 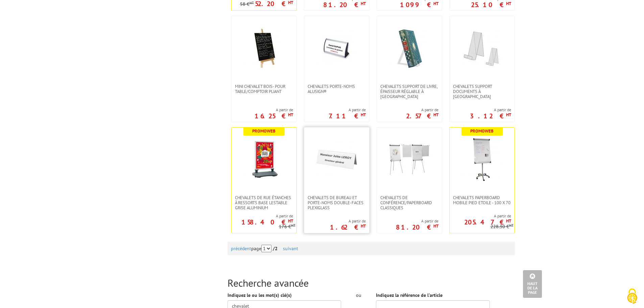 What do you see at coordinates (419, 5) in the screenshot?
I see `p: 1099 €` at bounding box center [419, 5].